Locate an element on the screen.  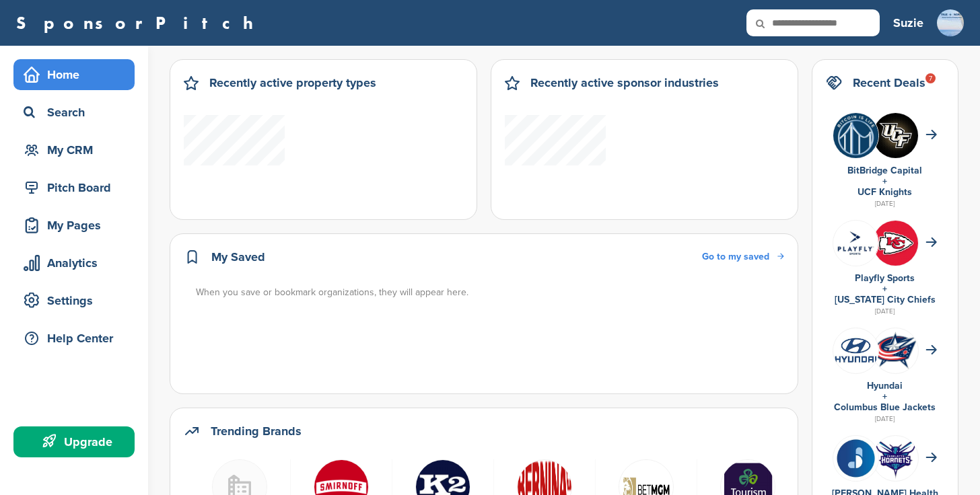
a: My Pages is located at coordinates (74, 225).